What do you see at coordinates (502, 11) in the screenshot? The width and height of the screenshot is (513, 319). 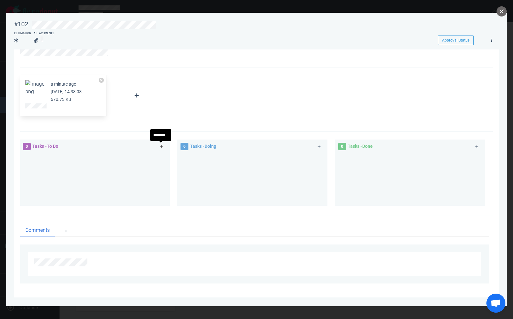 I see `button: close` at bounding box center [502, 11].